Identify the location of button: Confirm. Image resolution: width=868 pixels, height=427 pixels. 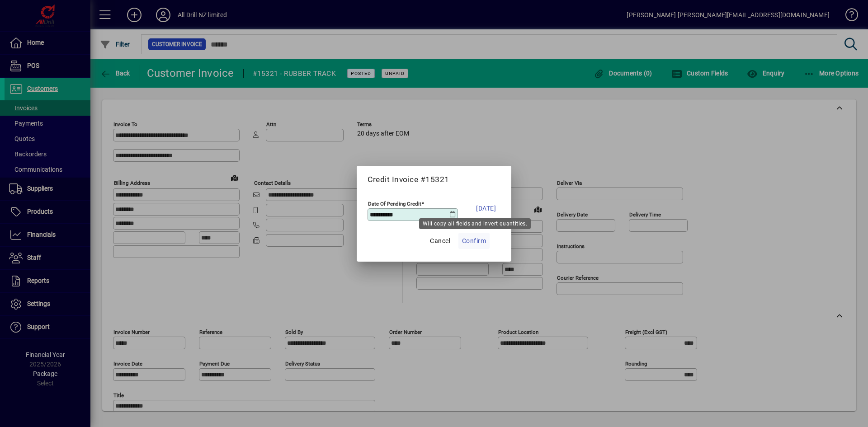
(474, 241).